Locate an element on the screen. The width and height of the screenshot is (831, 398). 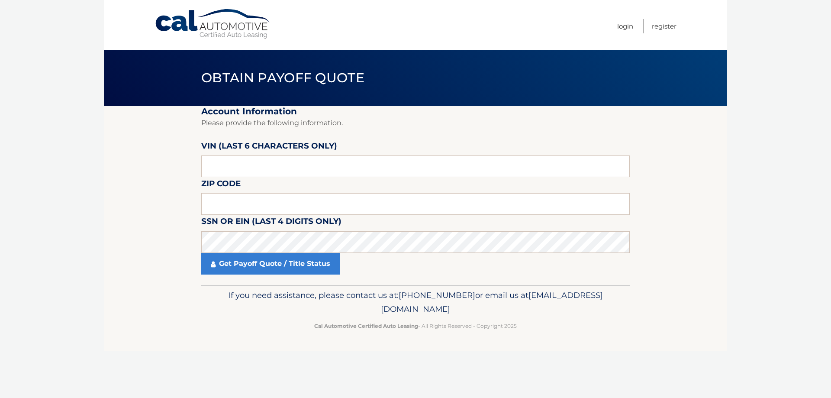
a: Register is located at coordinates (664, 26).